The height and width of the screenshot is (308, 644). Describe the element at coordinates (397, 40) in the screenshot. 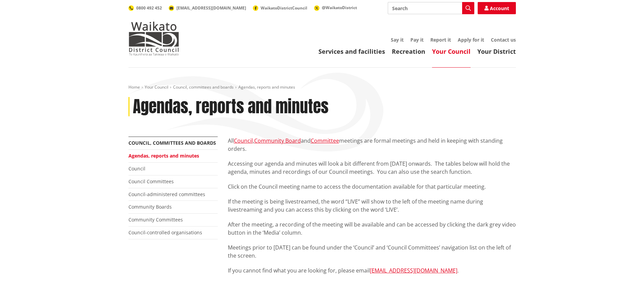

I see `a: Say it` at that location.